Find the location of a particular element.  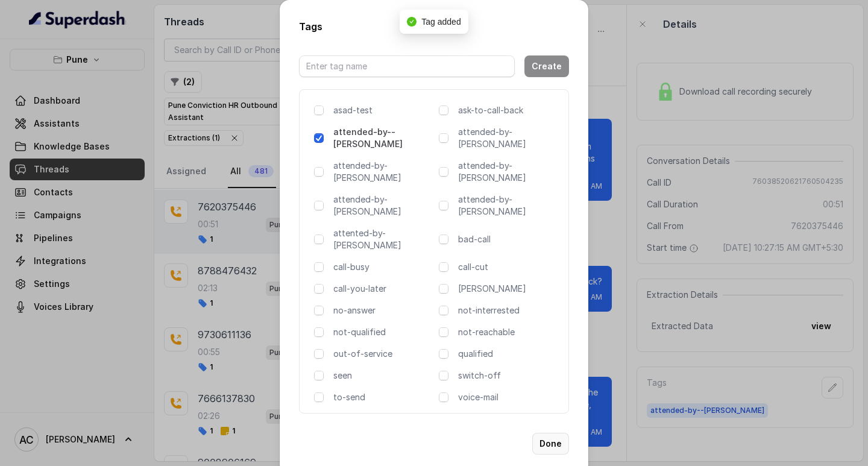

p: switch-off is located at coordinates (508, 376).